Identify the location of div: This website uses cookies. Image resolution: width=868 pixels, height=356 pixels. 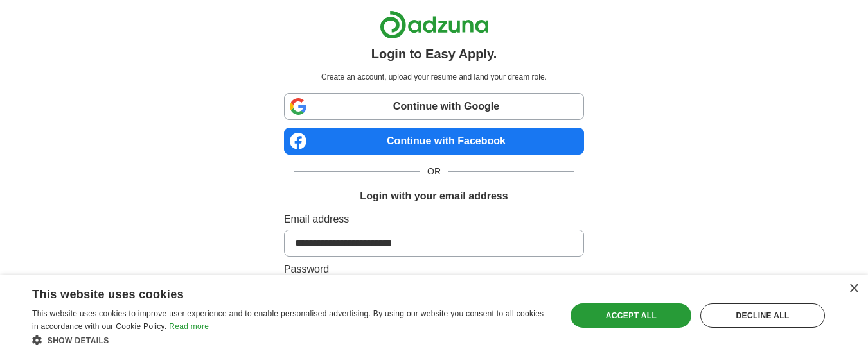
(275, 293).